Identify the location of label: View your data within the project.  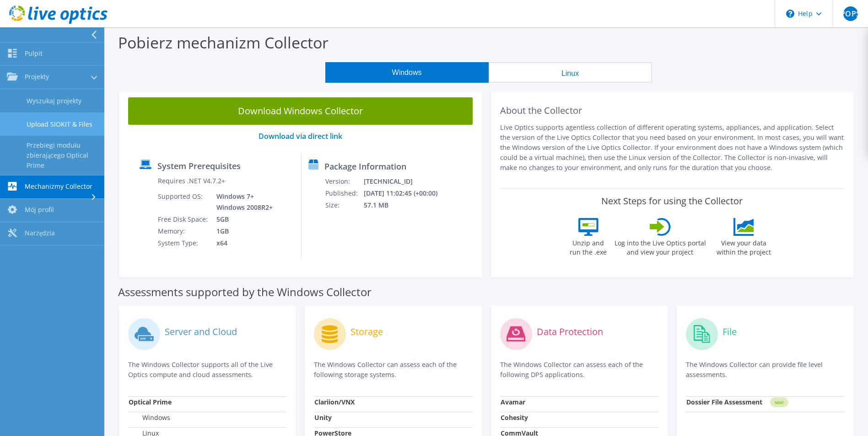
(744, 247).